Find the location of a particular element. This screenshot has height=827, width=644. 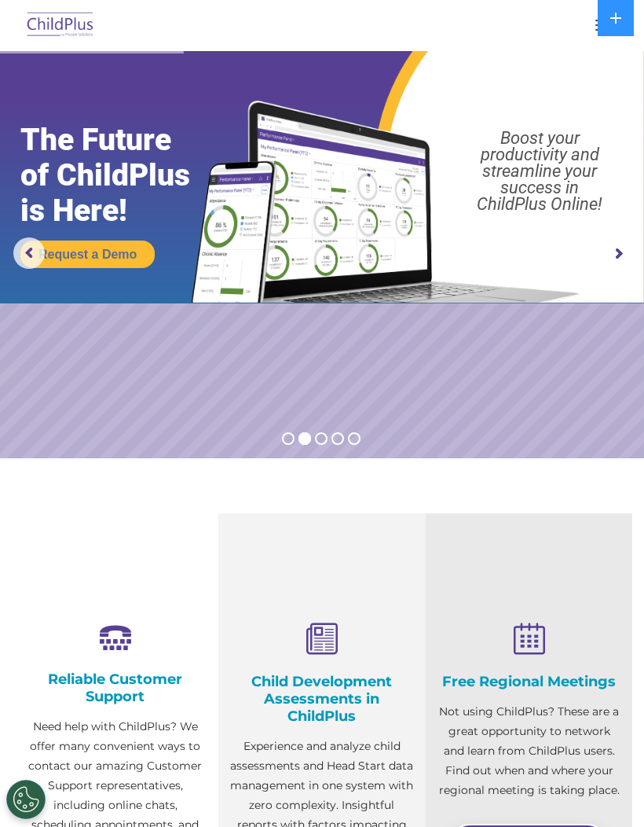

button: Cookies Settings is located at coordinates (26, 800).